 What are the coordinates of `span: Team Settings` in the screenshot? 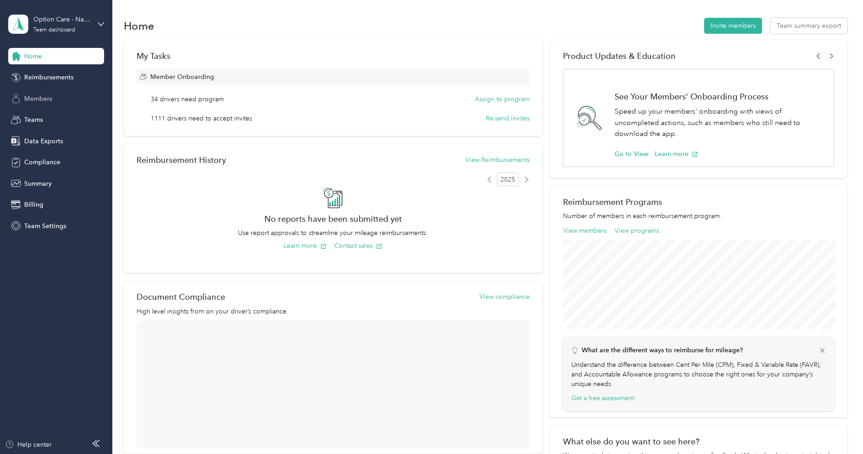 It's located at (45, 226).